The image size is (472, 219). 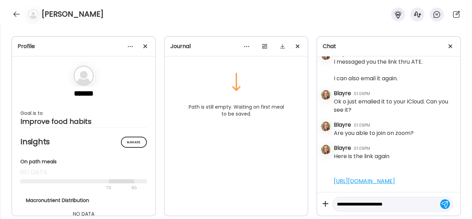 What do you see at coordinates (362, 94) in the screenshot?
I see `div: 01:06PM` at bounding box center [362, 94].